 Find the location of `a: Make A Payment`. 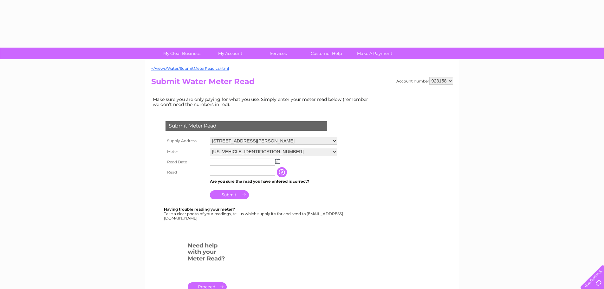

a: Make A Payment is located at coordinates (374, 53).